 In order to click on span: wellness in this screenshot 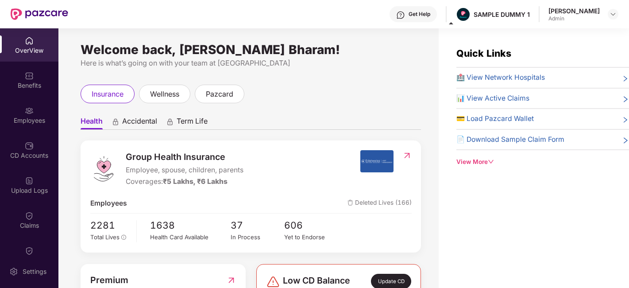, I will do `click(165, 94)`.